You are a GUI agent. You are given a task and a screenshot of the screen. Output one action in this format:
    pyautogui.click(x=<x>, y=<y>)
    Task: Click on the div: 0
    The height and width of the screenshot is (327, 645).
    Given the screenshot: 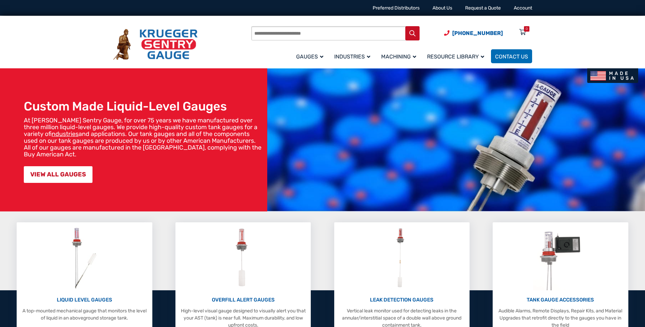 What is the action you would take?
    pyautogui.click(x=527, y=29)
    